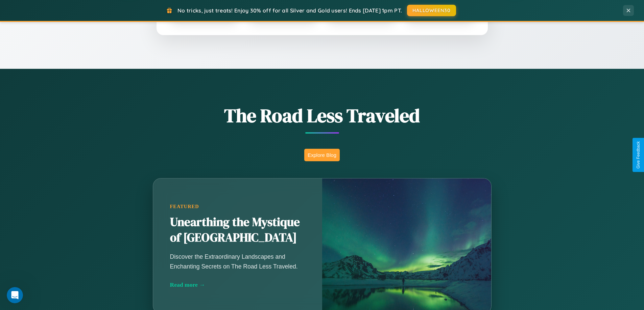 This screenshot has width=644, height=310. I want to click on div: Featured, so click(238, 207).